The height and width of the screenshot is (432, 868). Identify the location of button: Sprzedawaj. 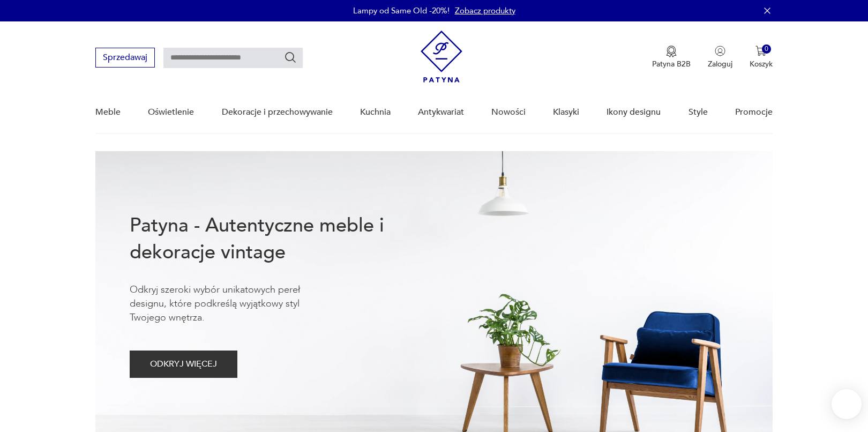
(125, 57).